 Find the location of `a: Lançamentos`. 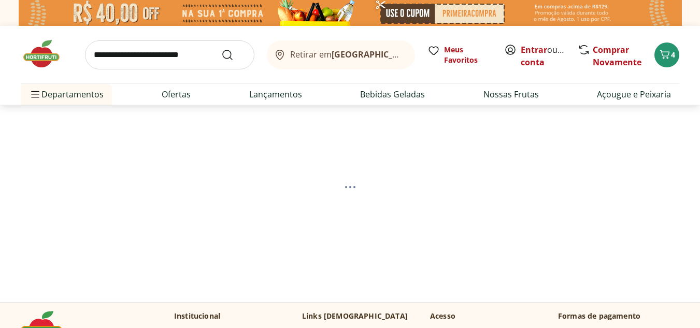

a: Lançamentos is located at coordinates (276, 94).